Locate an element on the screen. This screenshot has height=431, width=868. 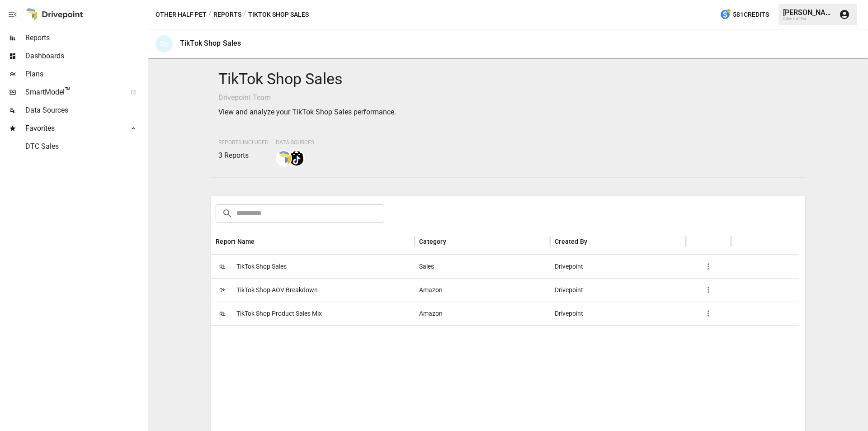
button: Reports is located at coordinates (227, 15).